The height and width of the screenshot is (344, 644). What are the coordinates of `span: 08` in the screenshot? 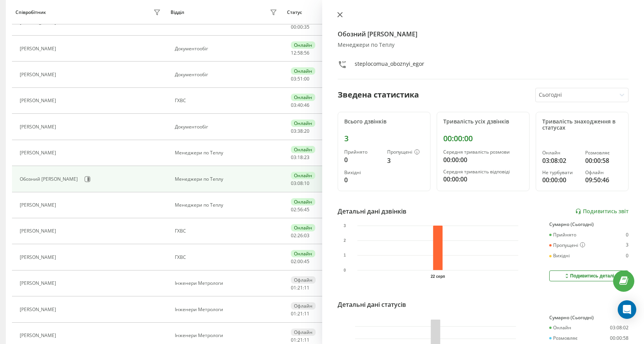 It's located at (300, 183).